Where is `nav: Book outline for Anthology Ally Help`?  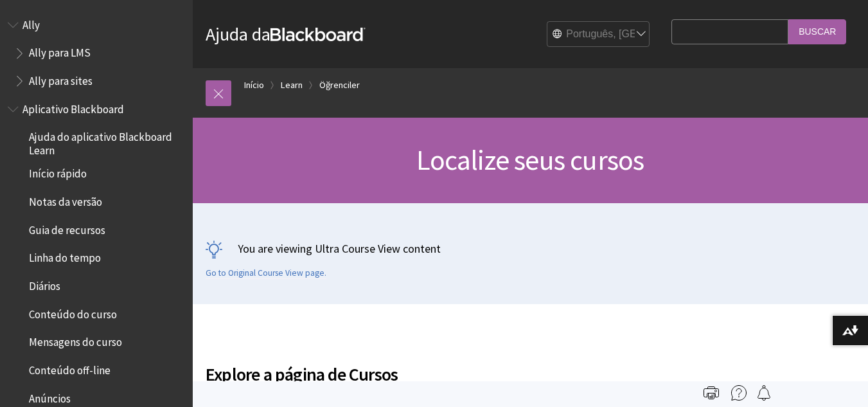 nav: Book outline for Anthology Ally Help is located at coordinates (96, 53).